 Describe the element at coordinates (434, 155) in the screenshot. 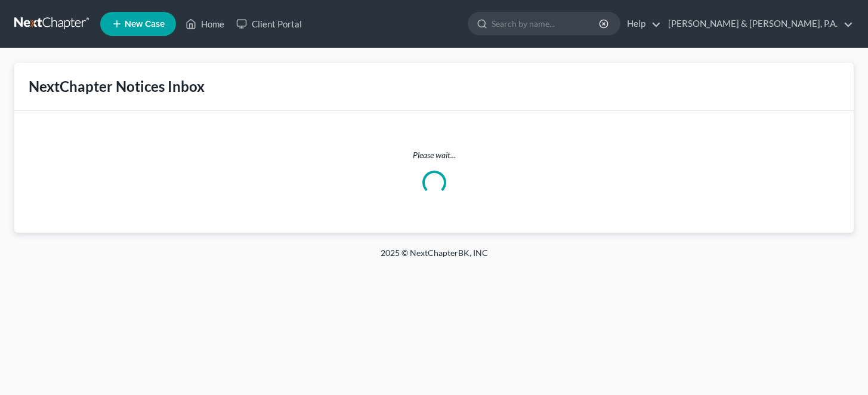

I see `p: Please wait...` at that location.